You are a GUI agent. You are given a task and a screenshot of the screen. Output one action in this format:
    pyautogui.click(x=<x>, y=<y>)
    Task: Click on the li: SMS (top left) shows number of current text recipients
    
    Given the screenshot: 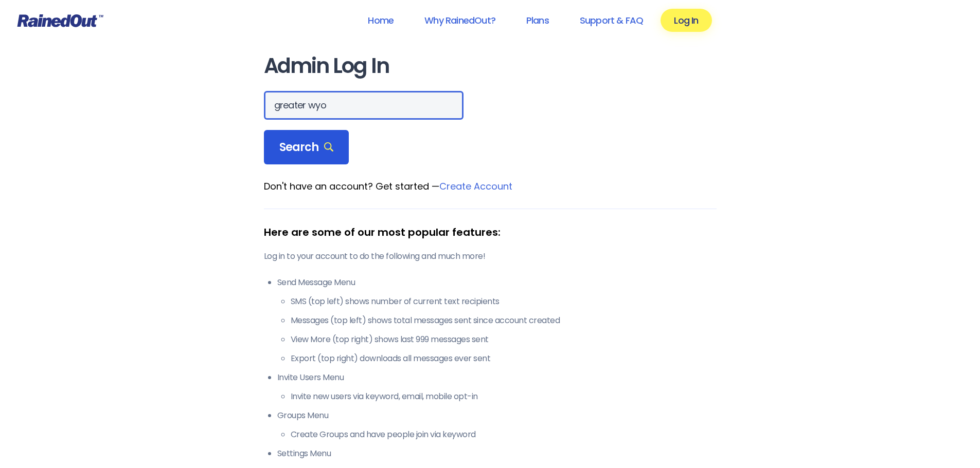 What is the action you would take?
    pyautogui.click(x=503, y=301)
    